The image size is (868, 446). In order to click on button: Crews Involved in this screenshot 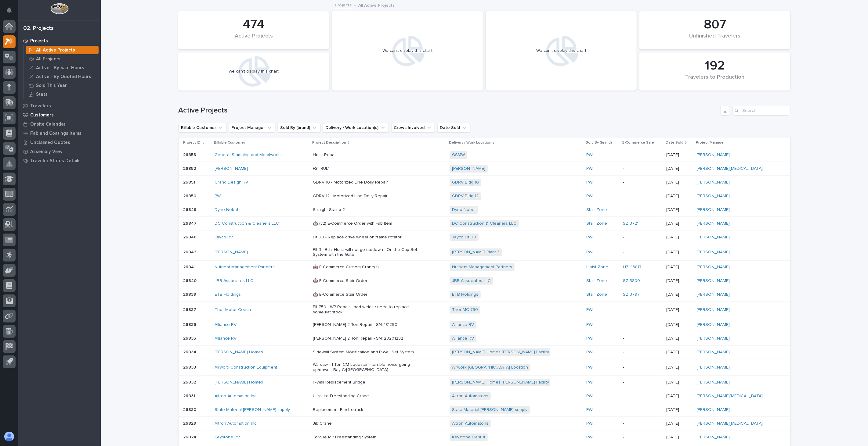, I will do `click(413, 128)`.